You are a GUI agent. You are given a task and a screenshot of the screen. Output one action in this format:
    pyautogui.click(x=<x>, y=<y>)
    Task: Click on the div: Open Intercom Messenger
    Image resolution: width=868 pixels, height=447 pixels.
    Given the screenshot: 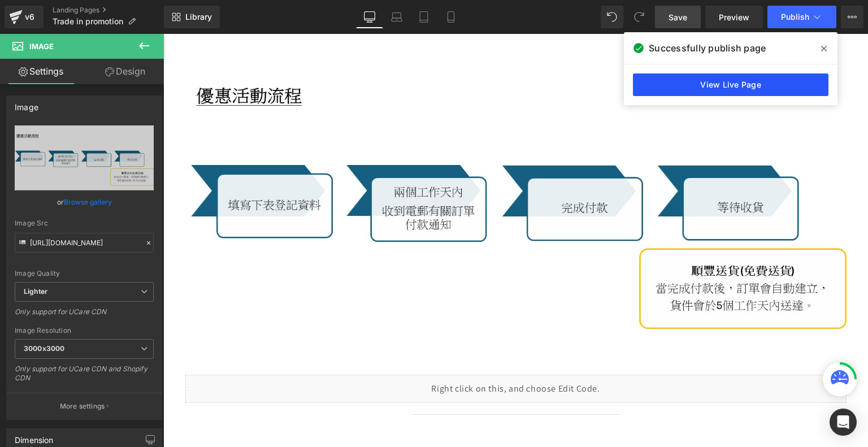 What is the action you would take?
    pyautogui.click(x=843, y=422)
    